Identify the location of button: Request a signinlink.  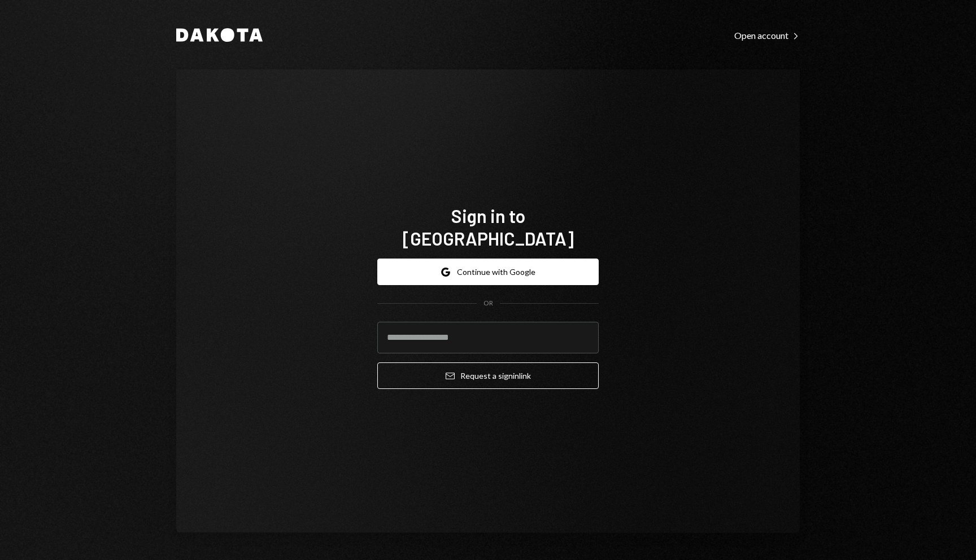
(488, 376).